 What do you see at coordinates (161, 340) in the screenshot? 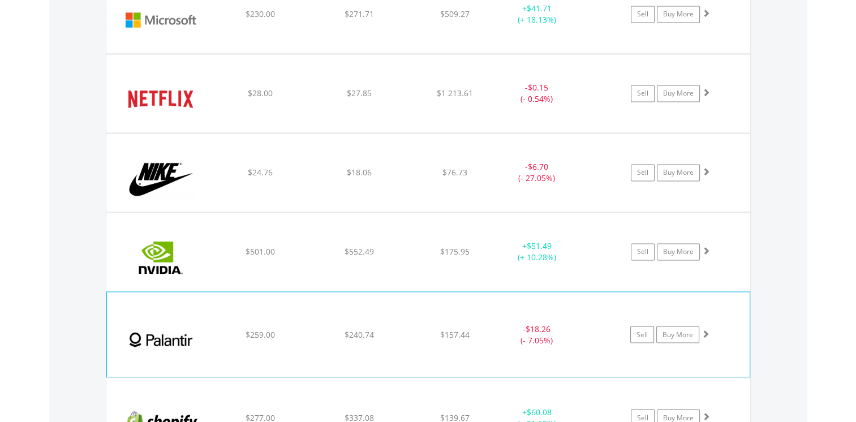
I see `img: EQU.US.PLTR.png` at bounding box center [161, 340].